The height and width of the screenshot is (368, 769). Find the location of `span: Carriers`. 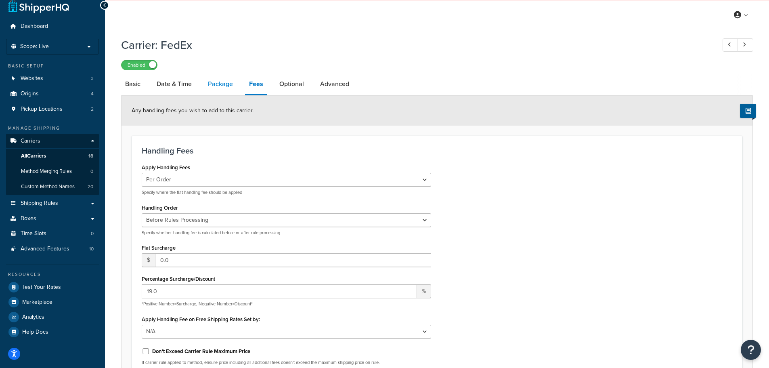

span: Carriers is located at coordinates (30, 141).